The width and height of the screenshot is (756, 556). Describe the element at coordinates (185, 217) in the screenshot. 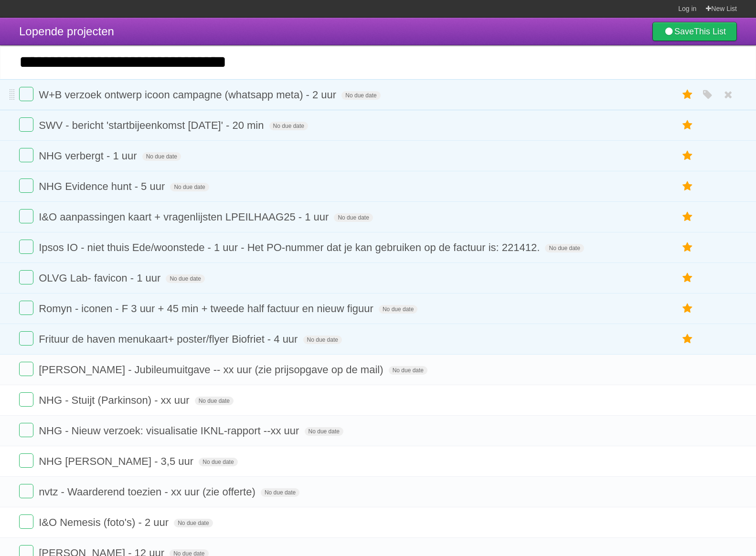

I see `span: I&O aanpassingen kaart + vragenlijsten LPEILHAAG25 - 1 uur` at that location.